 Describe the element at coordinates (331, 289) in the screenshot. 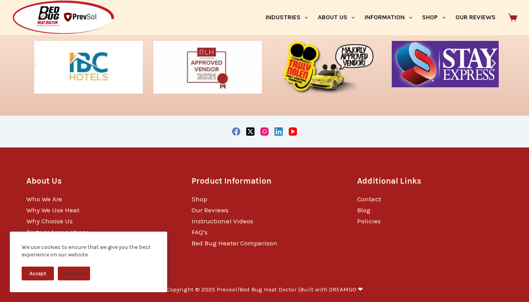

I see `a: Built with DREAMGO ❤` at that location.